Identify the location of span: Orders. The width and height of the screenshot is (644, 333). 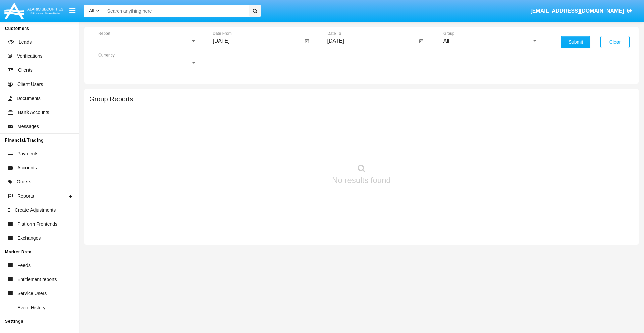
(24, 182).